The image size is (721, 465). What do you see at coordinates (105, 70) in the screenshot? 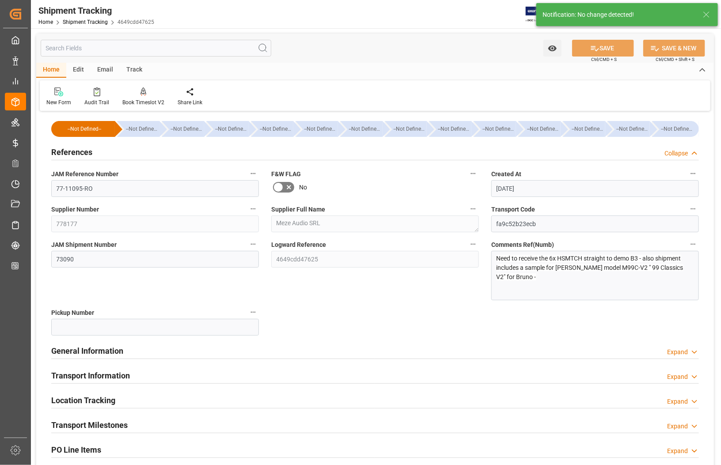
I see `div: Email` at bounding box center [105, 70].